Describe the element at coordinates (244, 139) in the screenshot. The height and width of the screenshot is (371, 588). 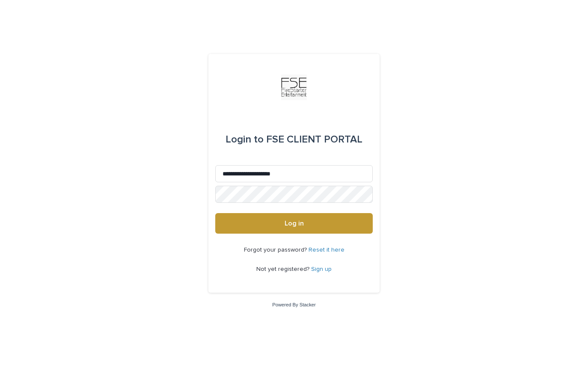
I see `span: Login to` at that location.